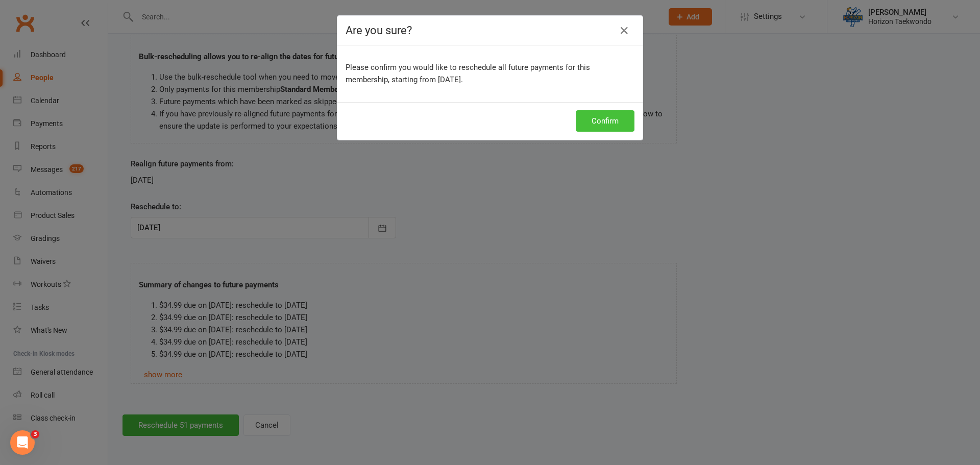  Describe the element at coordinates (467, 74) in the screenshot. I see `span: Please confirm you would like to reschedule all future payments for this membership, starting fro...` at that location.